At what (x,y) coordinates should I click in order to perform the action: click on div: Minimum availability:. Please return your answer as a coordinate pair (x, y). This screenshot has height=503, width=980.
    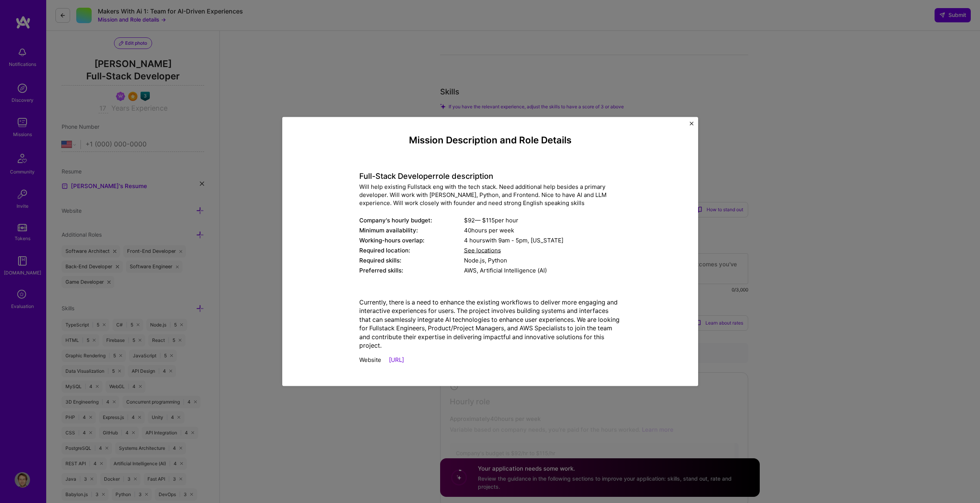
    Looking at the image, I should click on (411, 230).